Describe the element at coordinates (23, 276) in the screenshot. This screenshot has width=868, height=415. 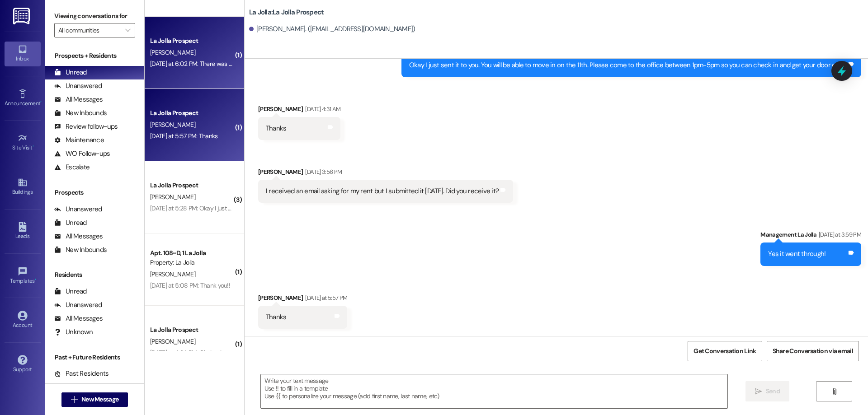
I see `a: Templates •` at that location.